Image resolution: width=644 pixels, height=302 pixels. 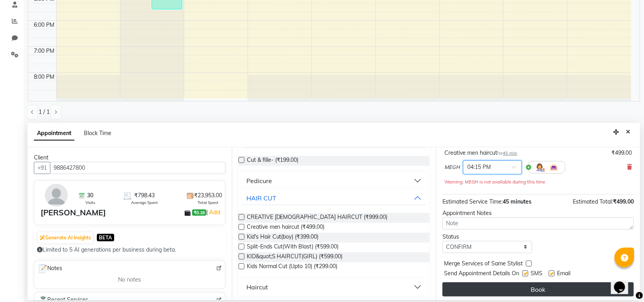 What do you see at coordinates (452, 167) in the screenshot?
I see `span: MEGH` at bounding box center [452, 167].